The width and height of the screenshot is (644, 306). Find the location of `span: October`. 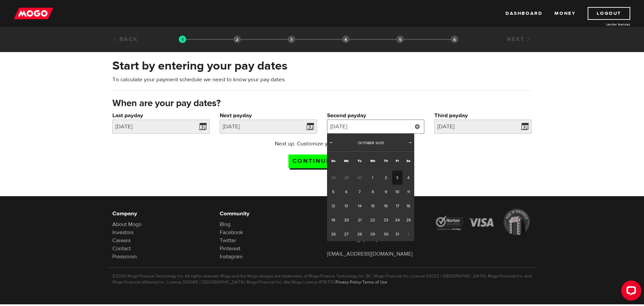

span: October is located at coordinates (366, 142).